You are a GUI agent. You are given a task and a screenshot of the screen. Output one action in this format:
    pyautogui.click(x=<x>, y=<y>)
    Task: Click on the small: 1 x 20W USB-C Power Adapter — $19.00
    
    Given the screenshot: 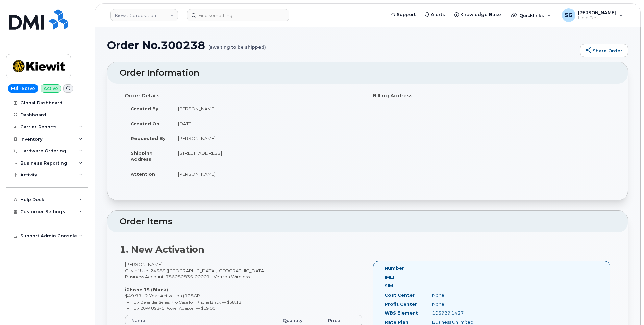 What is the action you would take?
    pyautogui.click(x=174, y=308)
    